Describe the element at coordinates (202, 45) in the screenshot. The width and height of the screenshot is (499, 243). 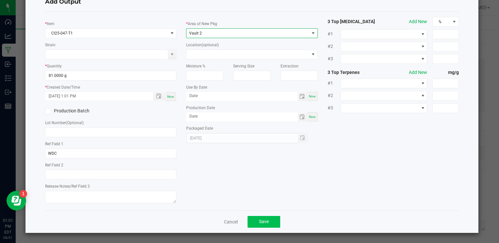
I see `label: Location` at that location.